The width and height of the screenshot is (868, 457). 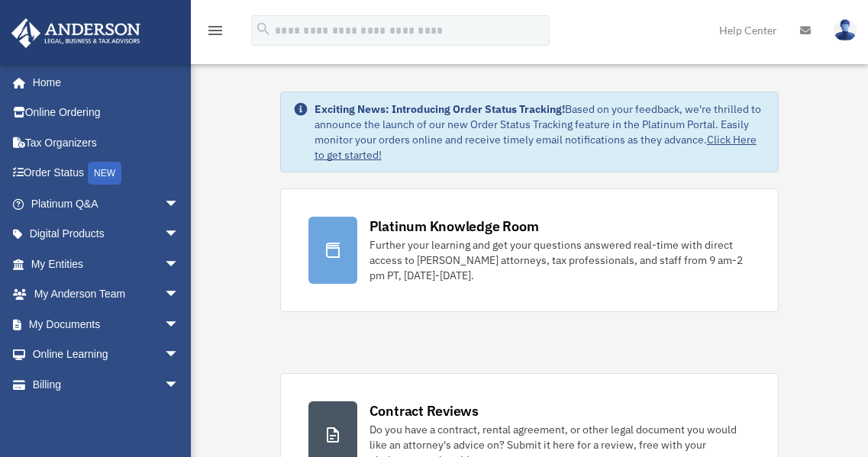 I want to click on a: menu, so click(x=215, y=33).